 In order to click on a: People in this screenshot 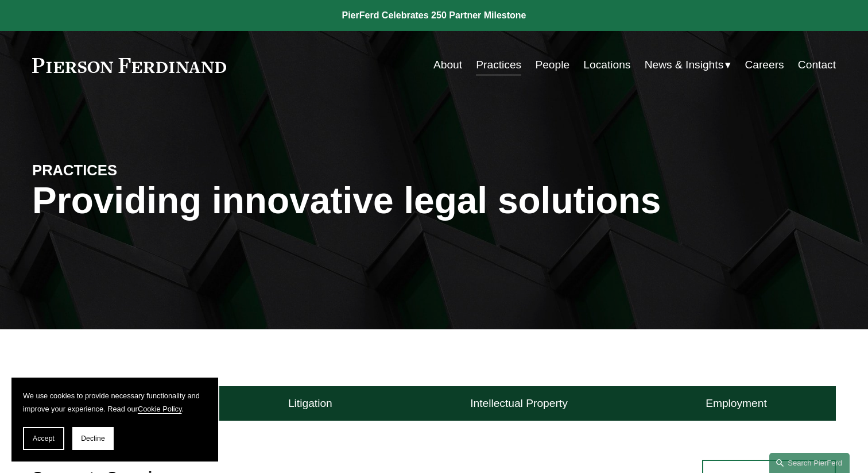, I will do `click(552, 65)`.